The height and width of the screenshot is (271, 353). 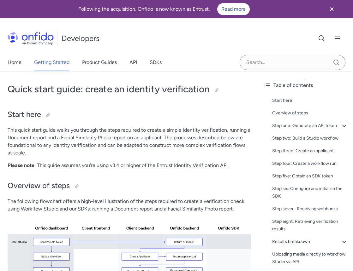 I want to click on svg: Open search button, so click(x=321, y=38).